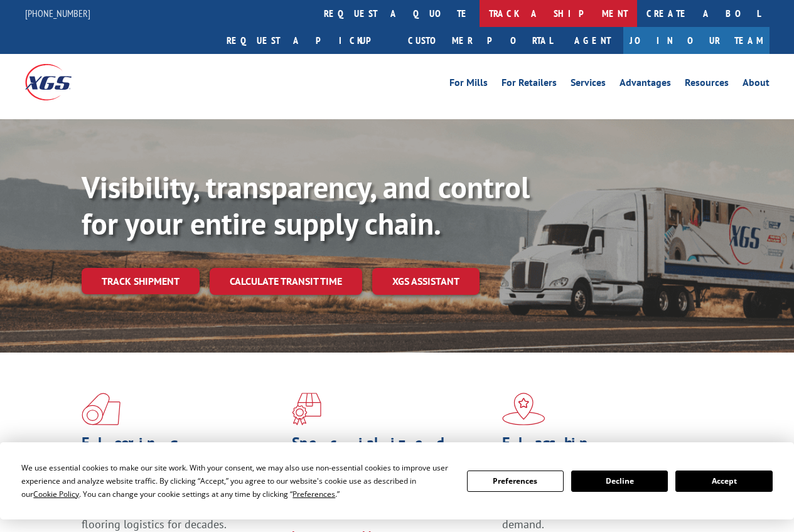 Image resolution: width=794 pixels, height=532 pixels. What do you see at coordinates (592, 41) in the screenshot?
I see `a: Agent` at bounding box center [592, 41].